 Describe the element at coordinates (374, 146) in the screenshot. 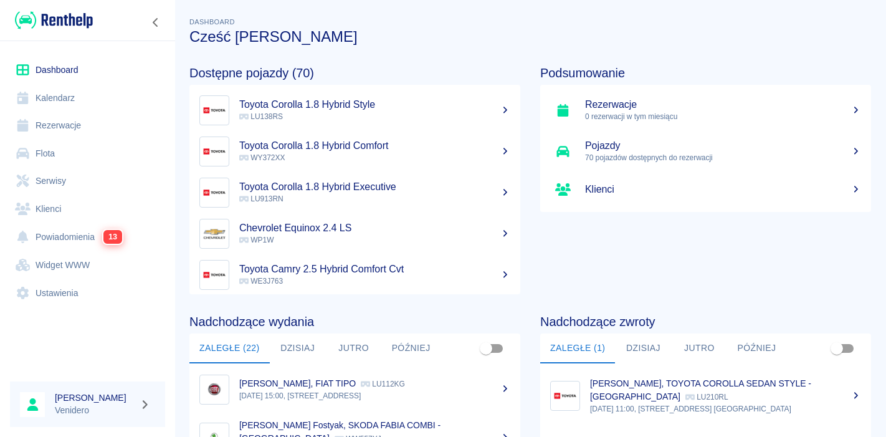

I see `h5: Toyota Corolla 1.8 Hybrid Comfort` at that location.